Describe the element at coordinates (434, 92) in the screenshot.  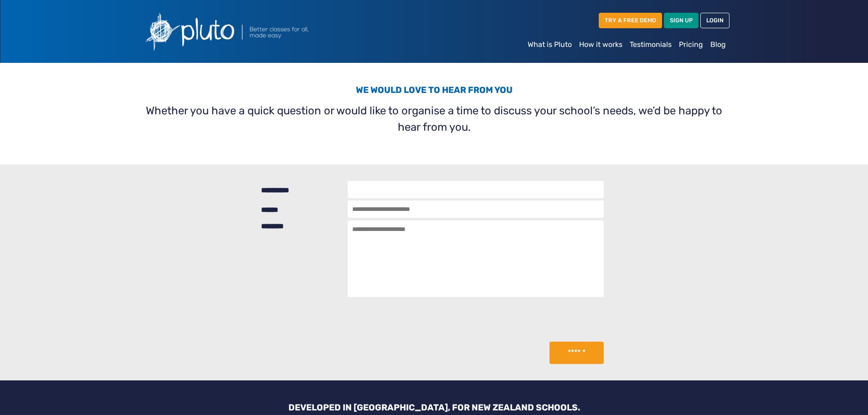
I see `h3: We would love to hear from you` at that location.